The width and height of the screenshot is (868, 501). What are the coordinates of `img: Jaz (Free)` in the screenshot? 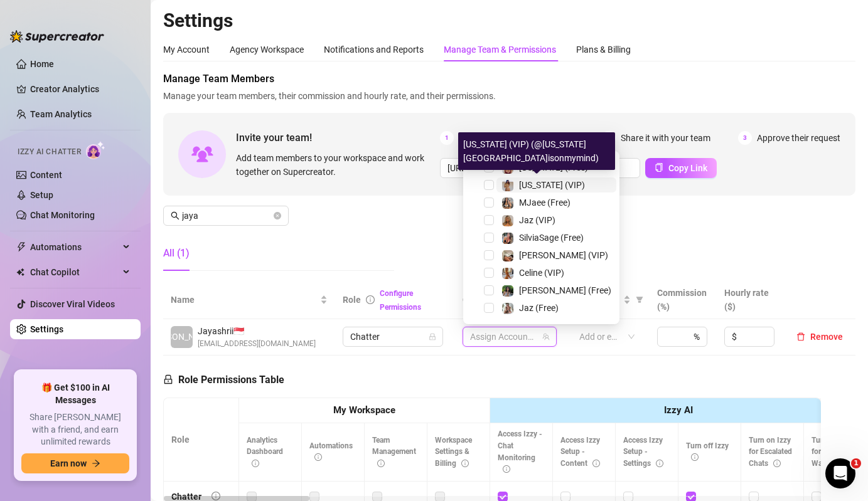 It's located at (508, 309).